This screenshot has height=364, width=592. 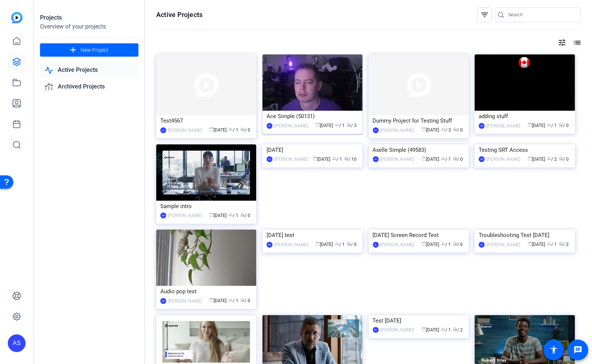 What do you see at coordinates (350, 159) in the screenshot?
I see `span: / 10` at bounding box center [350, 159].